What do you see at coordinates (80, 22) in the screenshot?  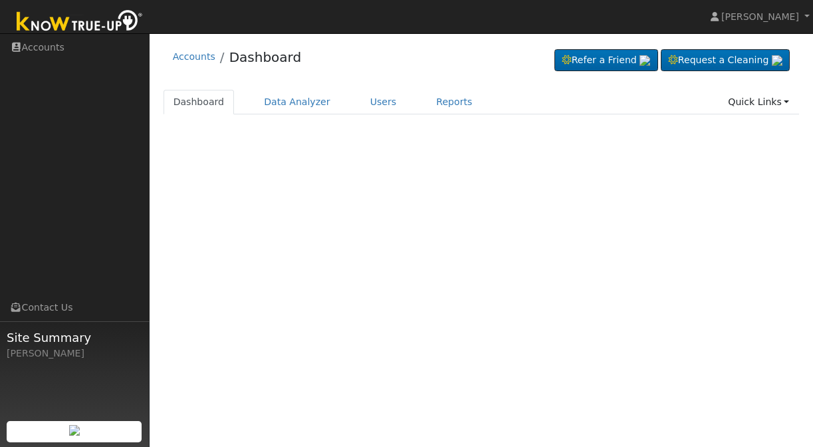 I see `img: Know True-Up` at bounding box center [80, 22].